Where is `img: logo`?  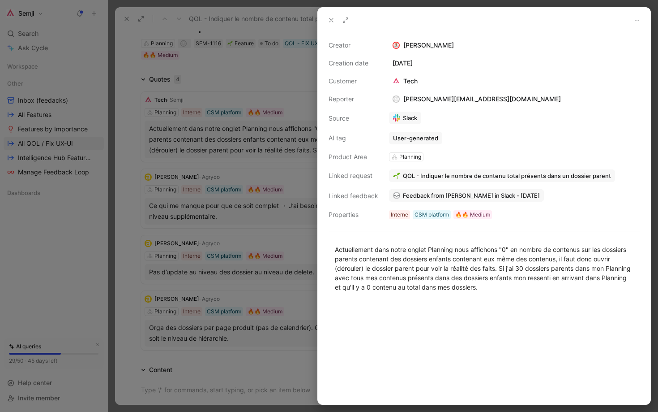
img: logo is located at coordinates (396, 81).